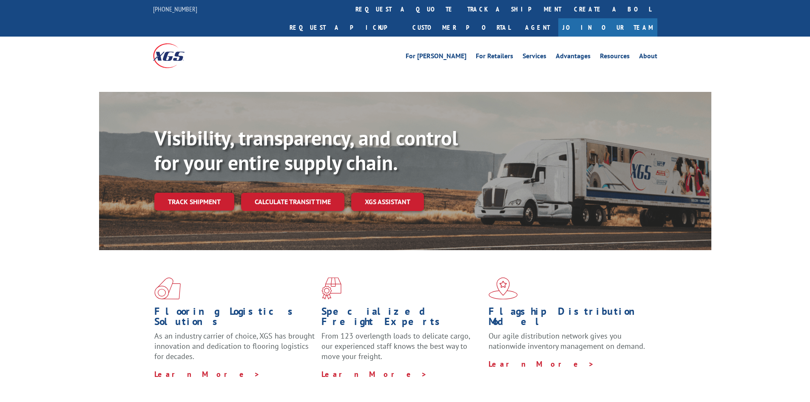 Image resolution: width=810 pixels, height=402 pixels. I want to click on a: Calculate transit time, so click(293, 202).